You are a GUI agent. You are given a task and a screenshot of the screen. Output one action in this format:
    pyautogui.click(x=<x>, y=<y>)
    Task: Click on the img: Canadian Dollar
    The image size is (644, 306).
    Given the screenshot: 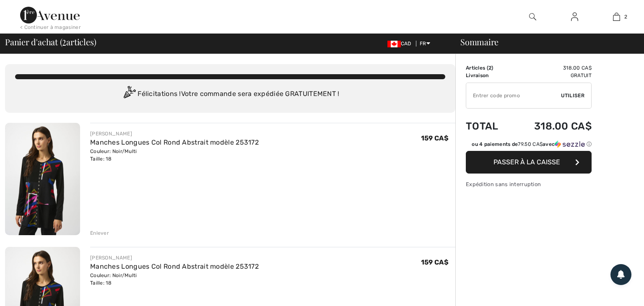 What is the action you would take?
    pyautogui.click(x=394, y=44)
    